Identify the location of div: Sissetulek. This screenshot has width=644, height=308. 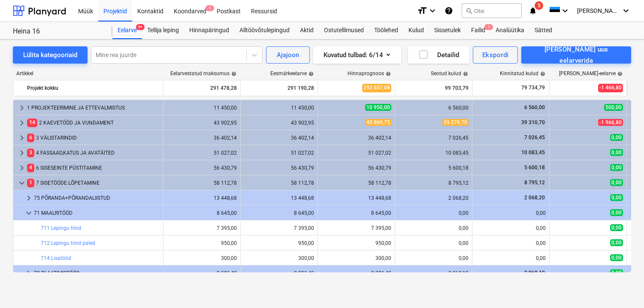
(448, 30).